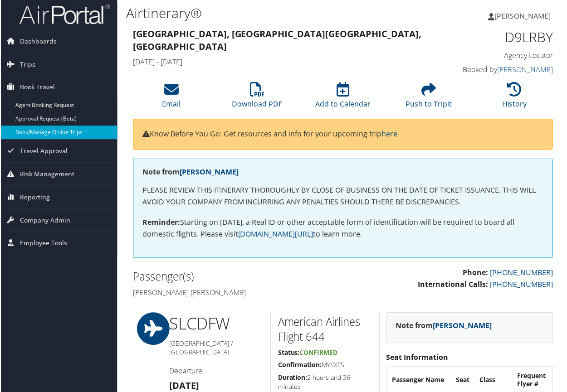 This screenshot has width=567, height=392. What do you see at coordinates (325, 330) in the screenshot?
I see `h2: American Airlines Flight 644` at bounding box center [325, 330].